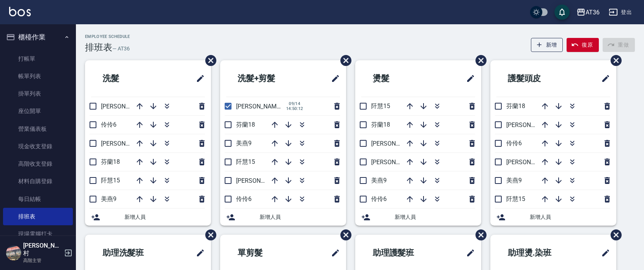  I want to click on div: AT36, so click(592, 12).